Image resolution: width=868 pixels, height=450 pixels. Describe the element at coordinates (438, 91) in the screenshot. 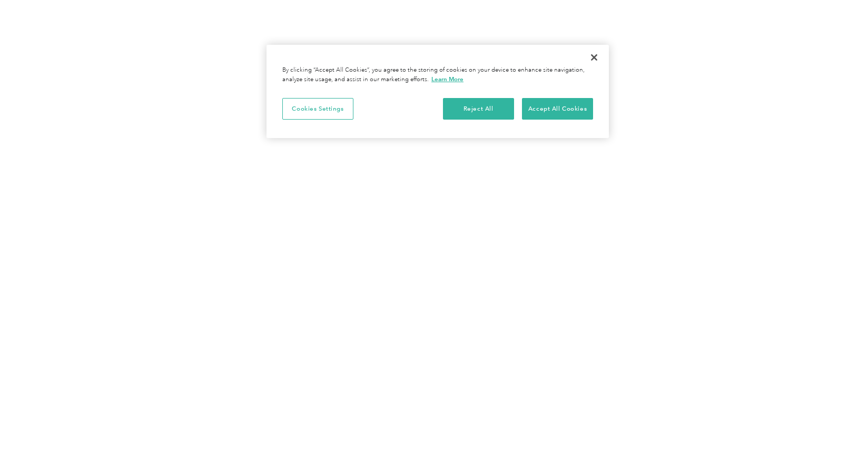

I see `div: Privacy` at that location.